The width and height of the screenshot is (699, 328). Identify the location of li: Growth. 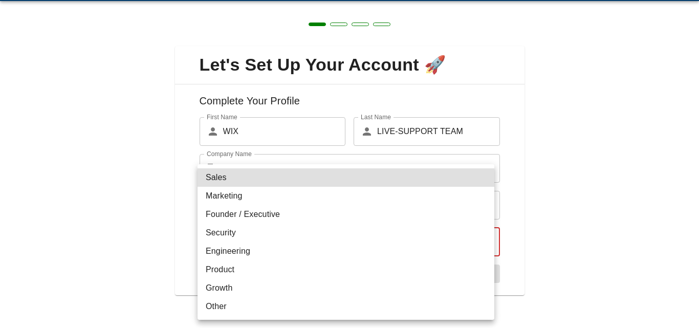
(346, 288).